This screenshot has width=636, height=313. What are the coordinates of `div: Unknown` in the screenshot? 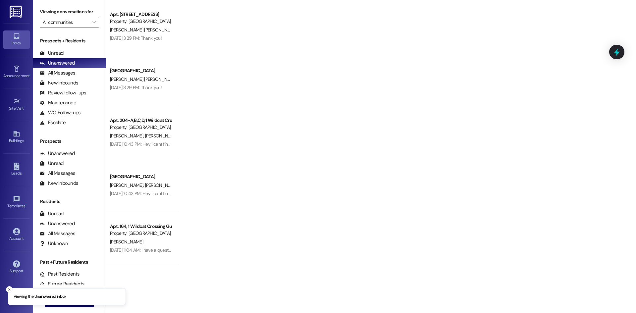 It's located at (54, 243).